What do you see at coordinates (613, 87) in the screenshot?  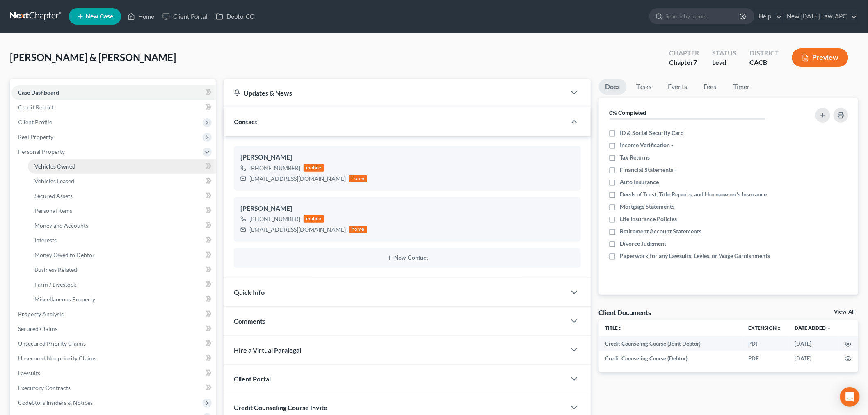 I see `a: Docs` at bounding box center [613, 87].